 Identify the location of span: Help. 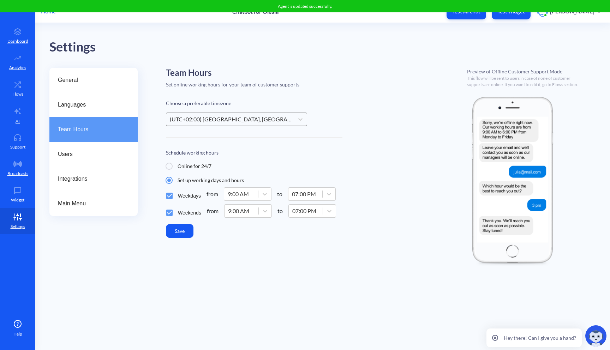
(18, 335).